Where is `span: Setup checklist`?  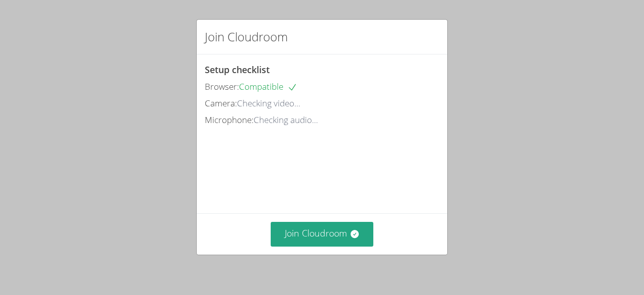 span: Setup checklist is located at coordinates (237, 70).